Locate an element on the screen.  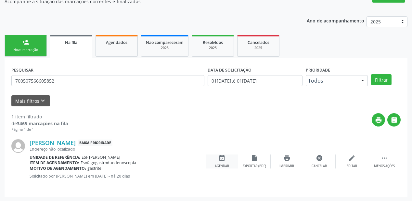
div: 1 item filtrado is located at coordinates (40, 116).